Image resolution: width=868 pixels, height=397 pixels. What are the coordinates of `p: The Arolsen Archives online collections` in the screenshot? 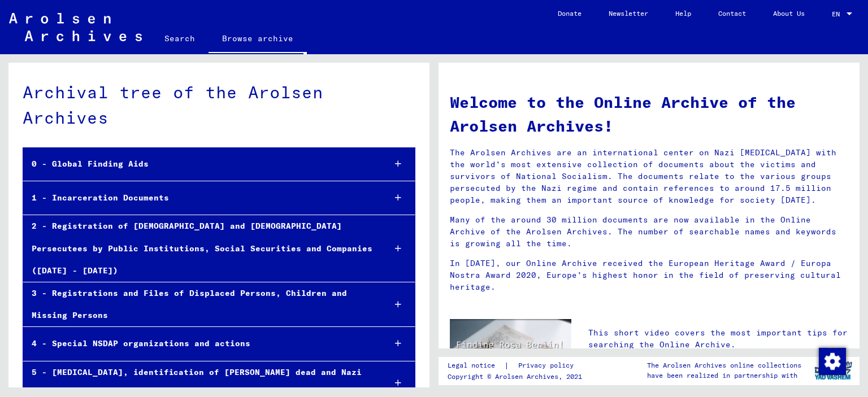 It's located at (724, 366).